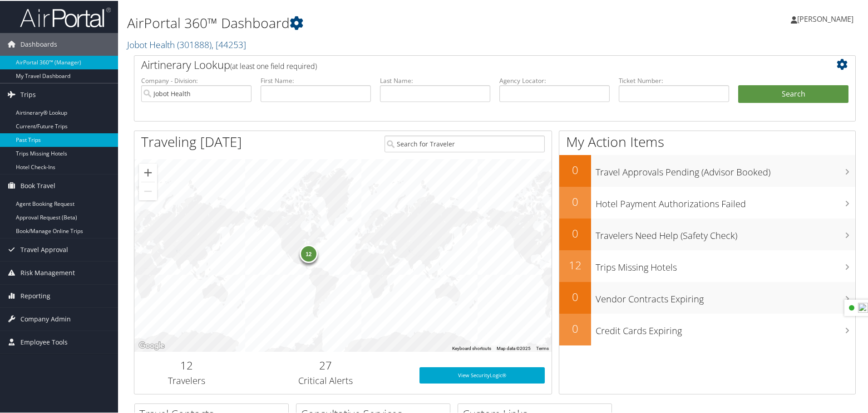 The width and height of the screenshot is (868, 413). What do you see at coordinates (194, 44) in the screenshot?
I see `span: ( 301888 )` at bounding box center [194, 44].